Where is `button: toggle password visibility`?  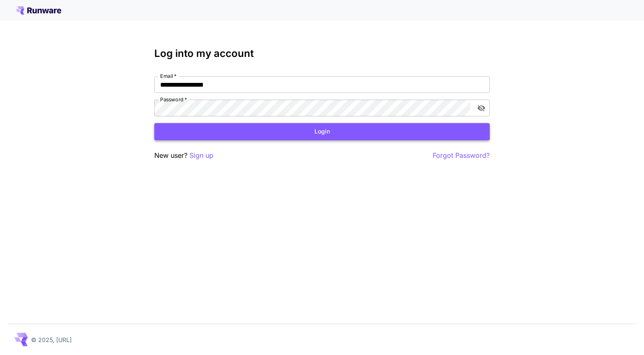
button: toggle password visibility is located at coordinates (482, 108).